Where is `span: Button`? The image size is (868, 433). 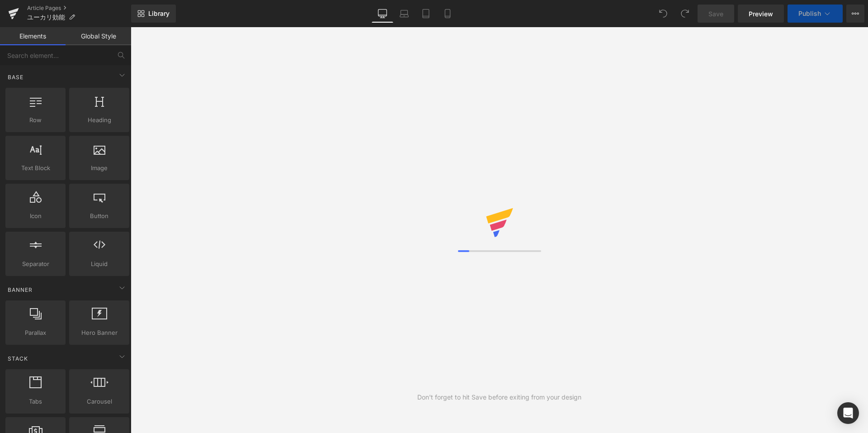 span: Button is located at coordinates (99, 215).